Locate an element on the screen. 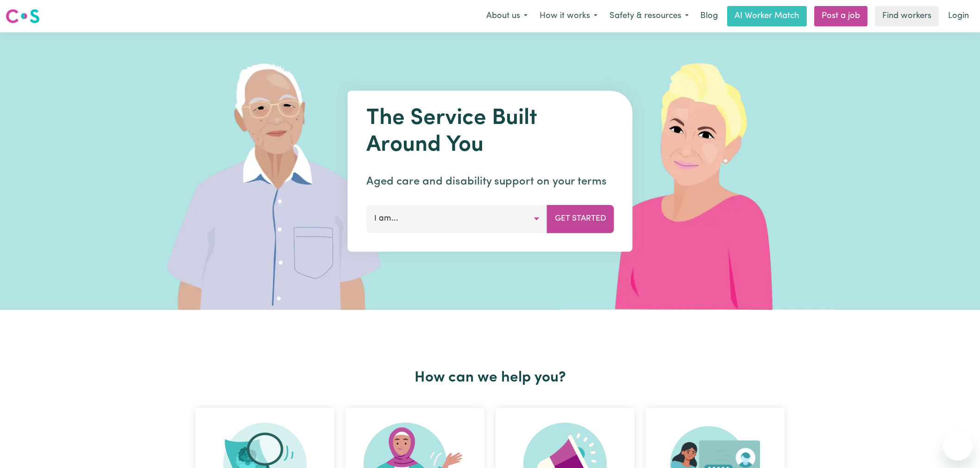 The width and height of the screenshot is (980, 468). button: Get Started is located at coordinates (580, 219).